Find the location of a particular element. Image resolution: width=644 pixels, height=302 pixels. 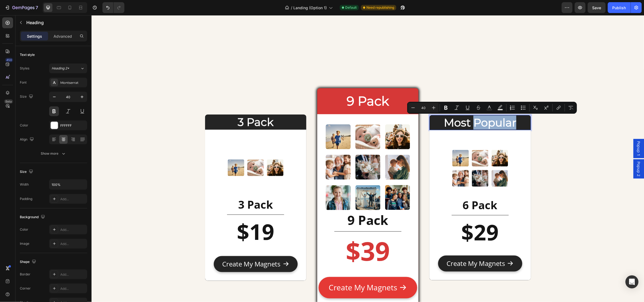

div: Show more is located at coordinates (53, 153).